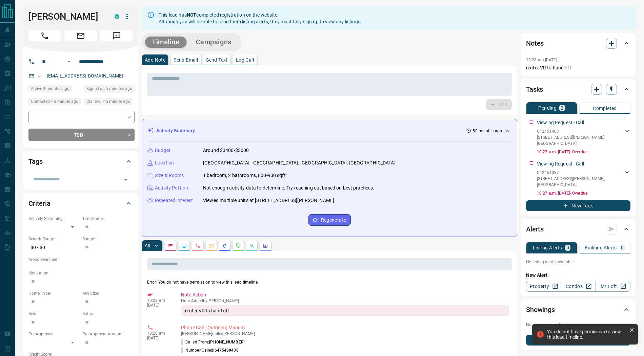 This screenshot has height=356, width=644. Describe the element at coordinates (54, 334) in the screenshot. I see `p: Pre-Approved:` at that location.